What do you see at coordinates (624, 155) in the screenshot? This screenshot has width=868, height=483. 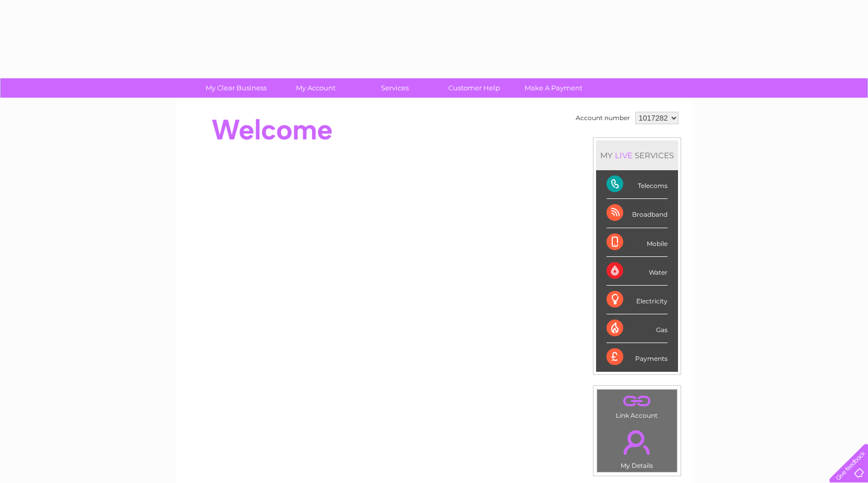 I see `div: LIVE` at bounding box center [624, 155].